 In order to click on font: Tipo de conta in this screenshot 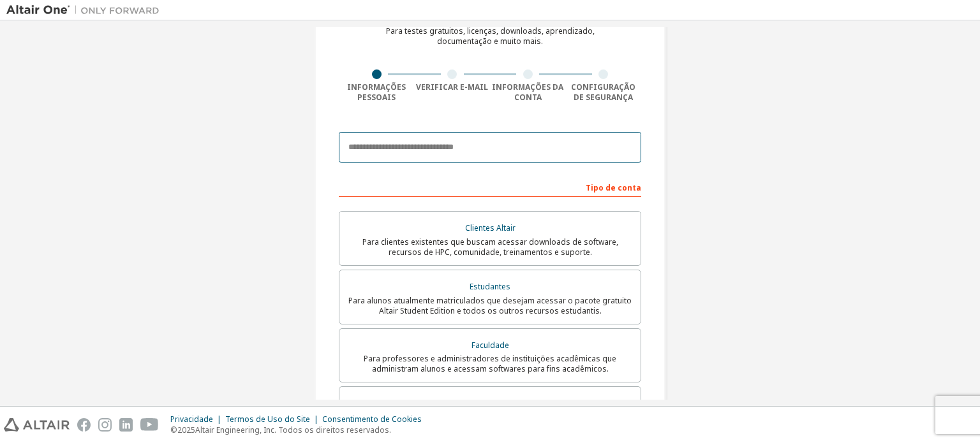, I will do `click(613, 188)`.